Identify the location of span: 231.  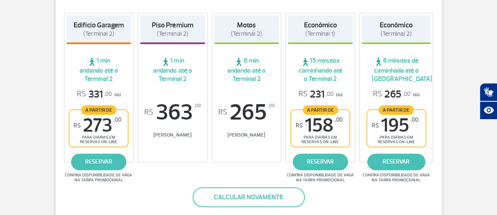
(316, 94).